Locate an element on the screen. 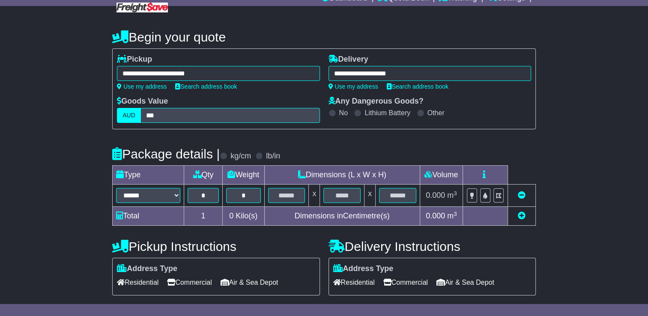 The width and height of the screenshot is (648, 316). td: Dimensions (L x W x H) is located at coordinates (342, 175).